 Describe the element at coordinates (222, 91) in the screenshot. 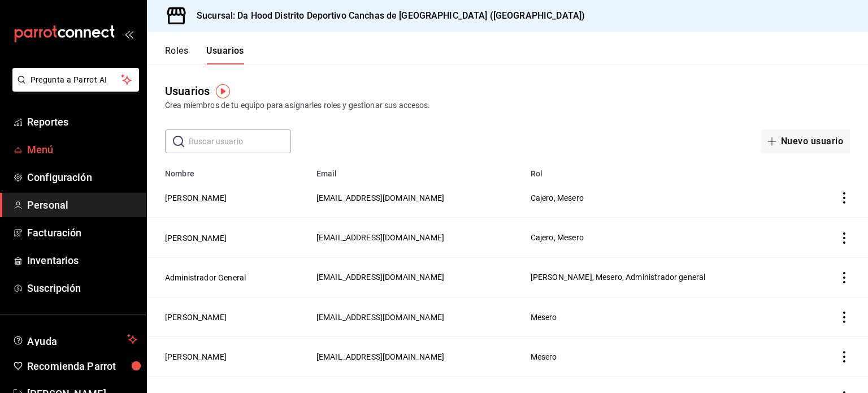

I see `img: Tooltip marker` at that location.